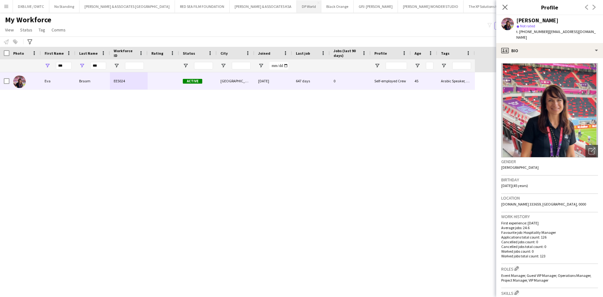  Describe the element at coordinates (549, 110) in the screenshot. I see `img: Crew avatar or photo` at that location.